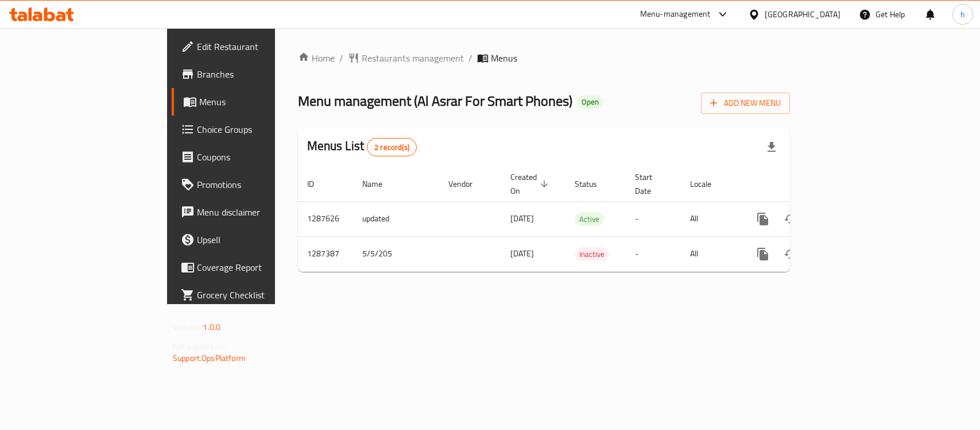 This screenshot has width=980, height=430. I want to click on a: Edit Restaurant, so click(251, 47).